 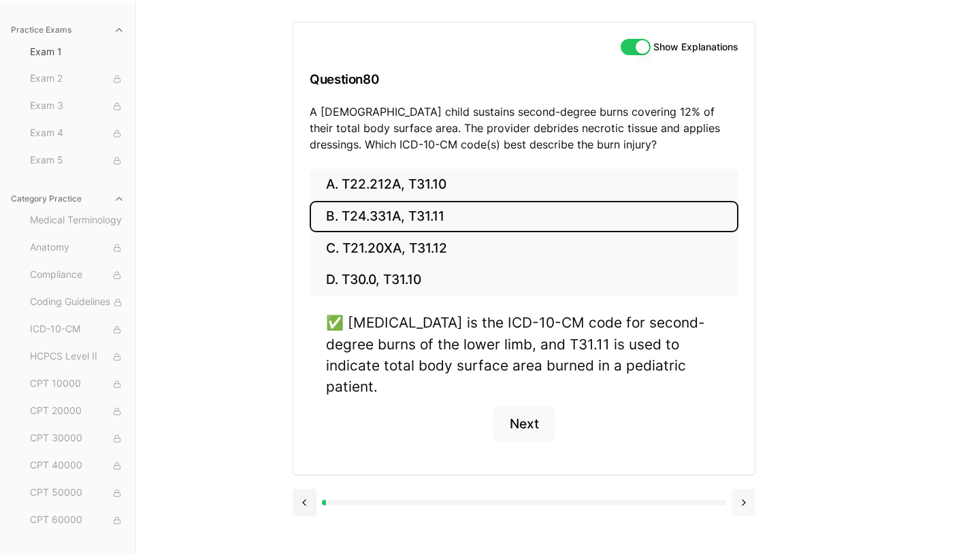 I want to click on button: Anatomy, so click(x=77, y=248).